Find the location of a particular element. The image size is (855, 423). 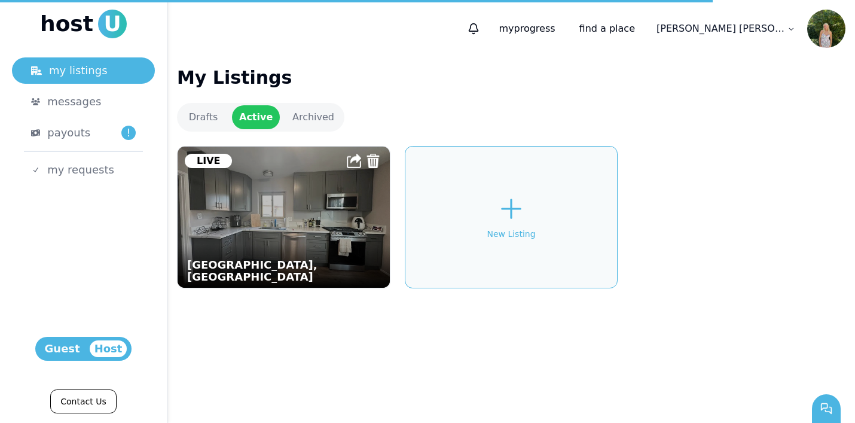

a: find a place is located at coordinates (607, 29).